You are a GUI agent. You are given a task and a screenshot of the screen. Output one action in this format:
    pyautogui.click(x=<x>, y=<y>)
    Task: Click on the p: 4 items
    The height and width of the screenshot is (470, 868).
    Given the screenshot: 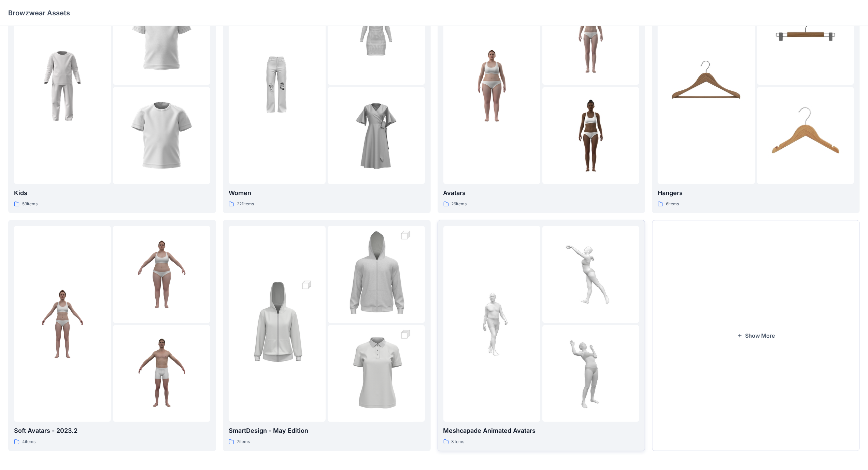 What is the action you would take?
    pyautogui.click(x=28, y=442)
    